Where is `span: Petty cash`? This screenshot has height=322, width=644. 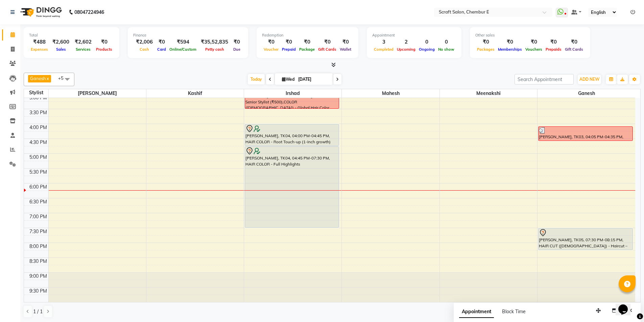 span: Petty cash is located at coordinates (215, 50).